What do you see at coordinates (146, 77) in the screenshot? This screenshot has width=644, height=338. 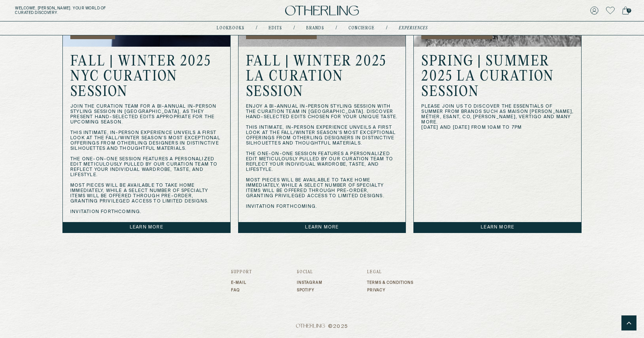 I see `h2: FALL | WINTER 2025 NYC CURATION SESSION` at bounding box center [146, 77].